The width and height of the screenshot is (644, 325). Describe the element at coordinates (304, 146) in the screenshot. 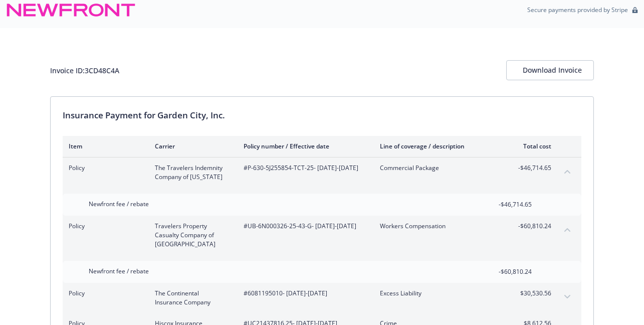

I see `div: Policy number / Effective date` at that location.